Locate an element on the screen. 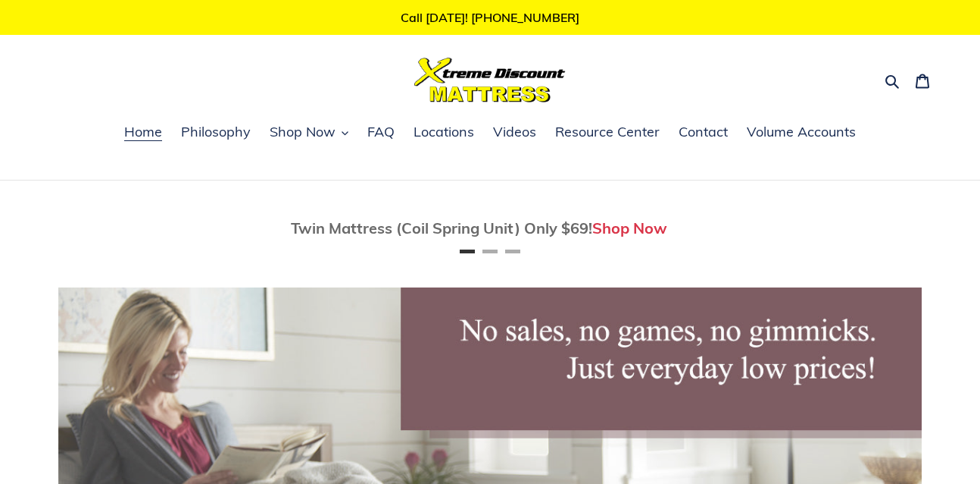 Image resolution: width=980 pixels, height=484 pixels. a: Locations is located at coordinates (444, 133).